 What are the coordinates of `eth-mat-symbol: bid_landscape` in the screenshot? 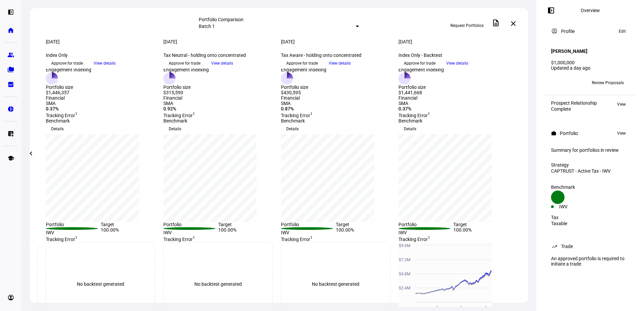 It's located at (11, 85).